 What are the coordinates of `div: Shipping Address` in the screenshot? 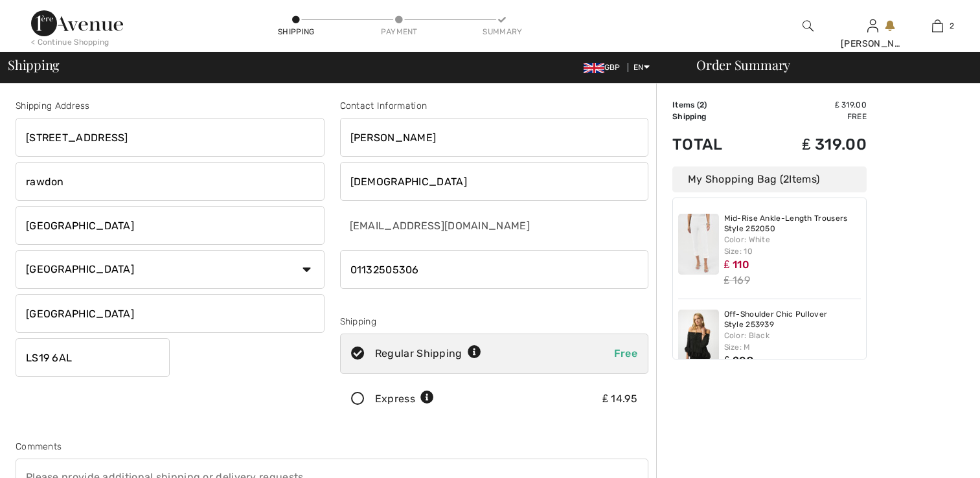 It's located at (170, 106).